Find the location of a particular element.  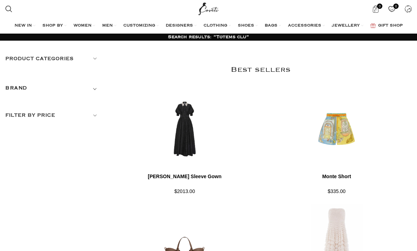

span: NEW IN is located at coordinates (23, 26).